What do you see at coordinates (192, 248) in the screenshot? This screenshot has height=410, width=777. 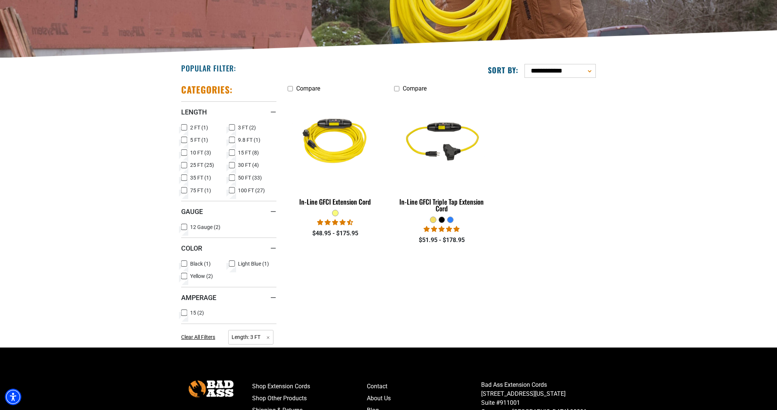 I see `span: Color` at bounding box center [192, 248].